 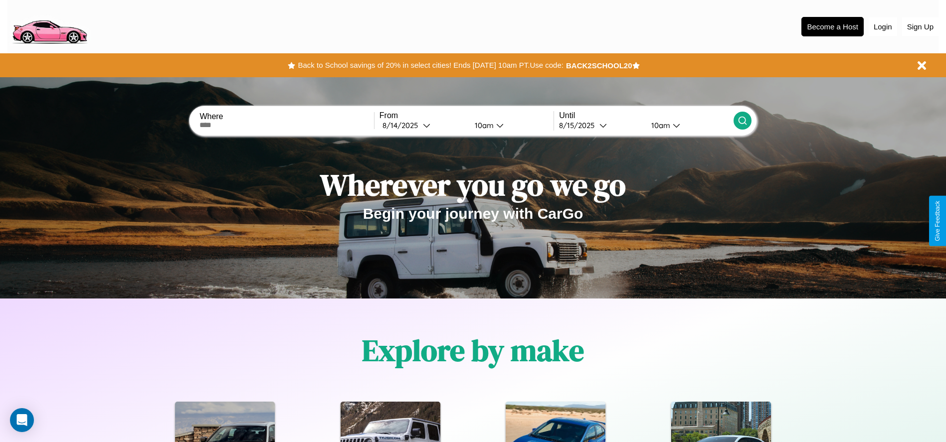 I want to click on button: Login, so click(x=883, y=26).